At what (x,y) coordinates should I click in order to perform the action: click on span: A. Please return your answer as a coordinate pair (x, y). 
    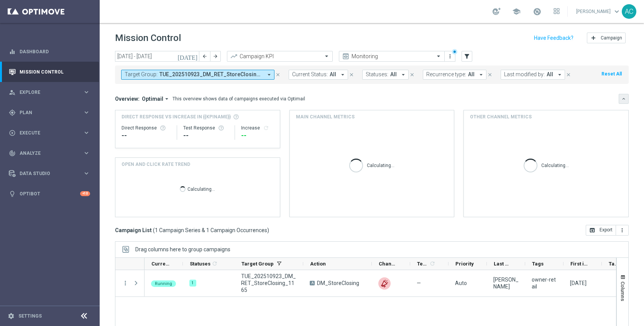
    Looking at the image, I should click on (312, 283).